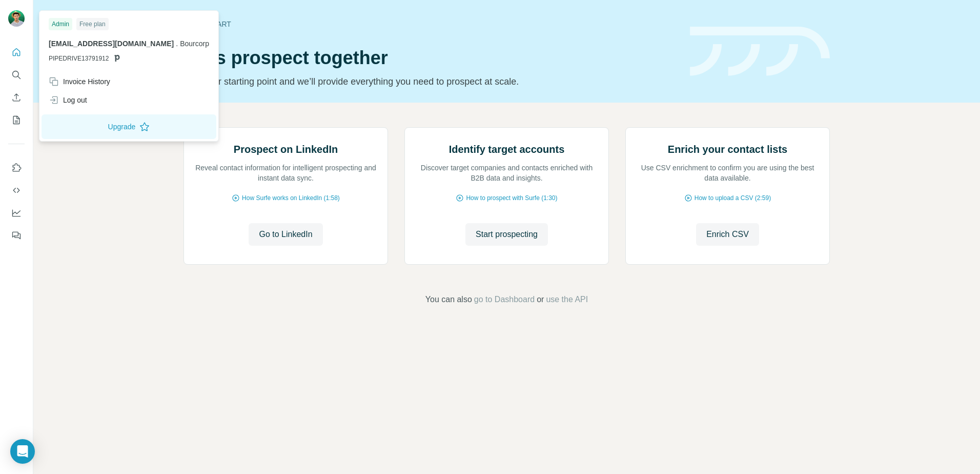 This screenshot has height=474, width=980. Describe the element at coordinates (92, 24) in the screenshot. I see `div: Free plan` at that location.